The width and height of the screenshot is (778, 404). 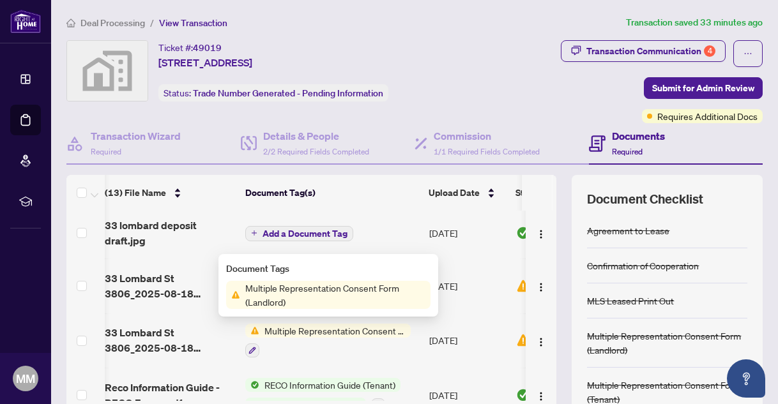 I want to click on div: Document Tags, so click(x=328, y=269).